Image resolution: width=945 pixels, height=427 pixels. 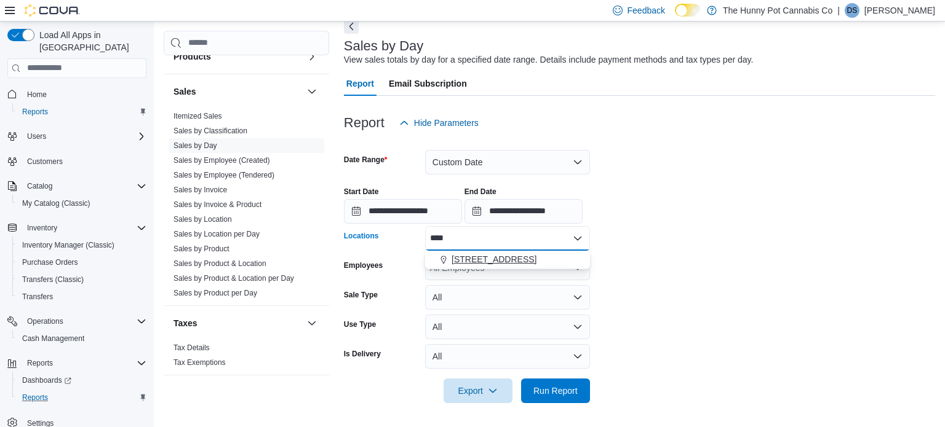 I want to click on span: Hide Parameters, so click(x=446, y=123).